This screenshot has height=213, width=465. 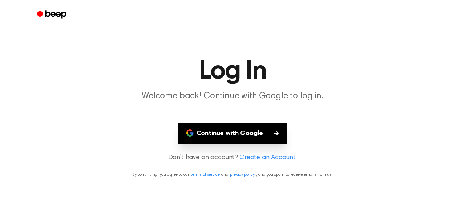 What do you see at coordinates (233, 157) in the screenshot?
I see `p: Don’t have an account?` at bounding box center [233, 157].